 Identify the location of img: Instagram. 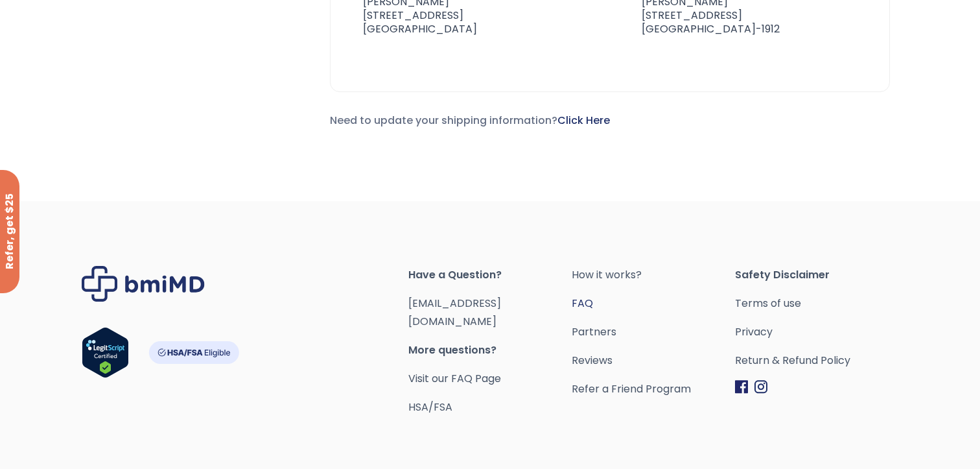
(761, 386).